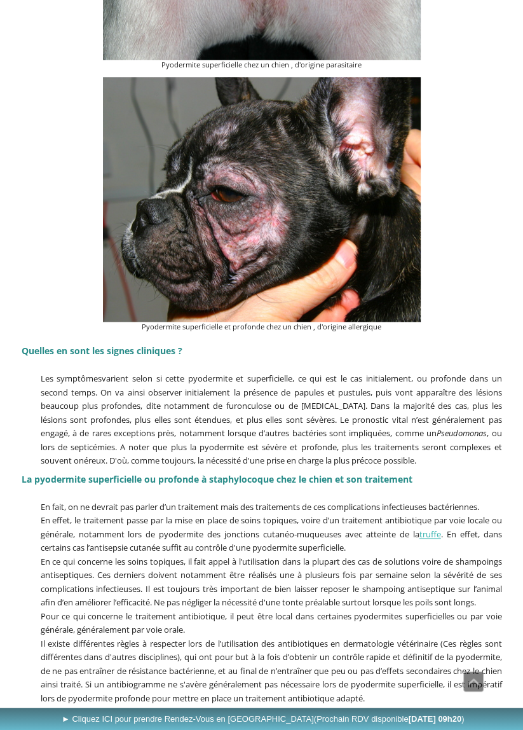  Describe the element at coordinates (271, 419) in the screenshot. I see `span: varient selon si cette pyodermite et superficielle, ce qui est le cas initialement, ou profonde d...` at that location.